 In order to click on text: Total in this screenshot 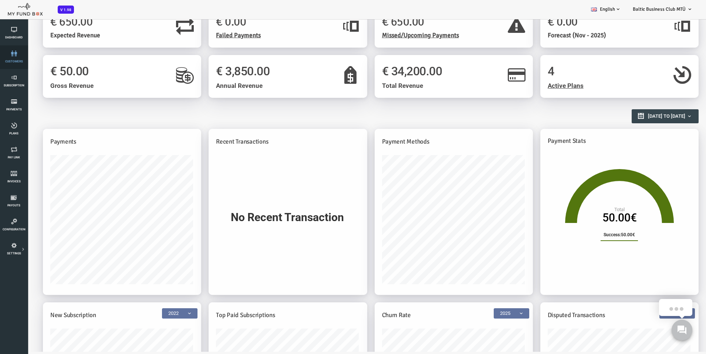, I will do `click(591, 212)`.